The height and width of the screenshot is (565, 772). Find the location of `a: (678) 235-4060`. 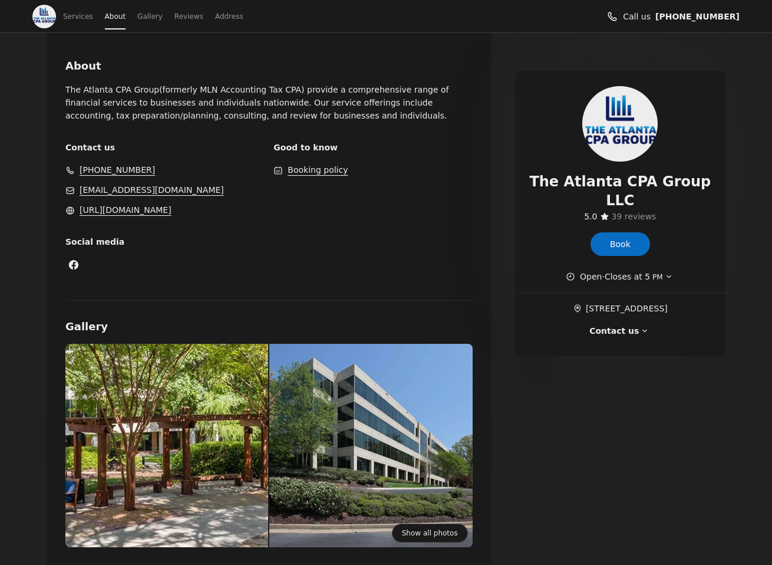

a: (678) 235-4060 is located at coordinates (117, 170).